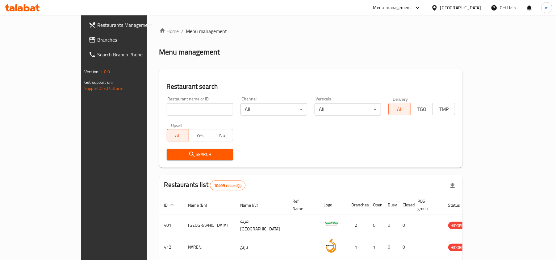  I want to click on span: No, so click(222, 135).